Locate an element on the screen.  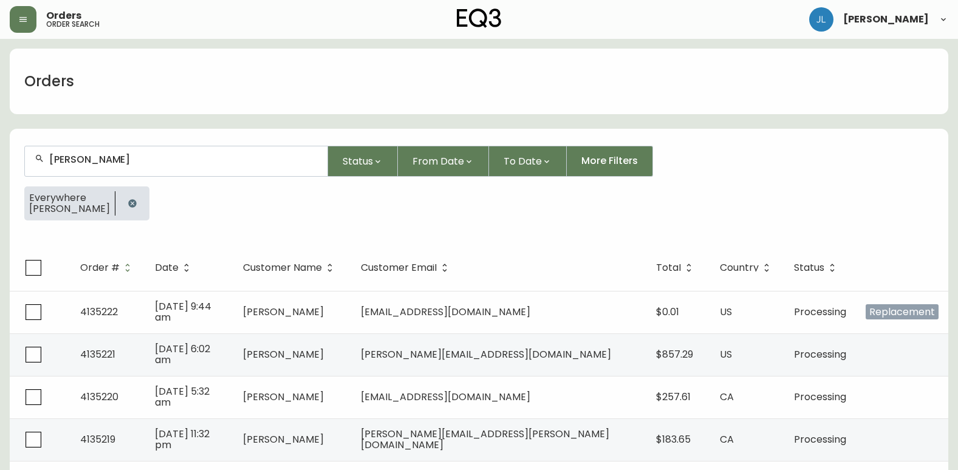
span: 4135222 is located at coordinates (99, 312).